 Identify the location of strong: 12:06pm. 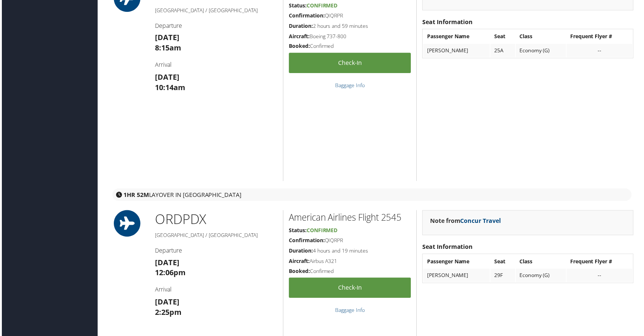
(169, 274).